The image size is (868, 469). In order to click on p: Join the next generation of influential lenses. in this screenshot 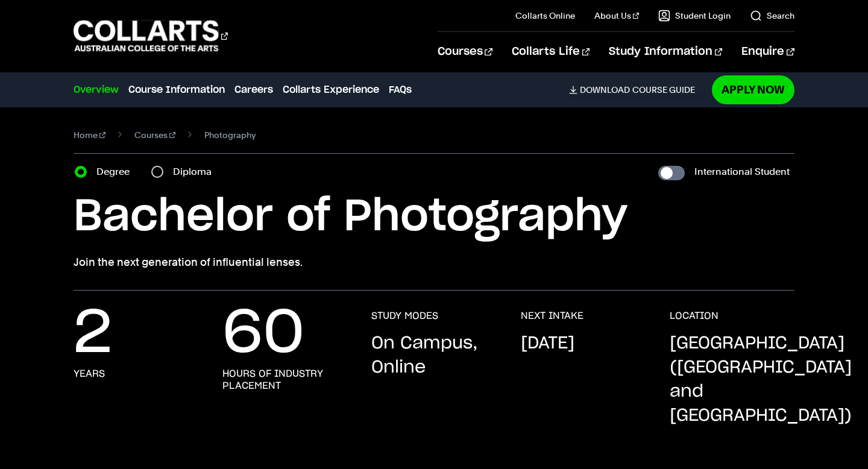, I will do `click(434, 262)`.